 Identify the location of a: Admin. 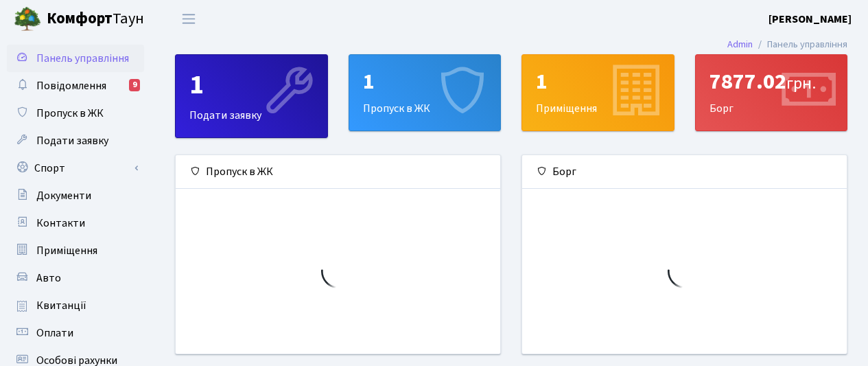
(740, 44).